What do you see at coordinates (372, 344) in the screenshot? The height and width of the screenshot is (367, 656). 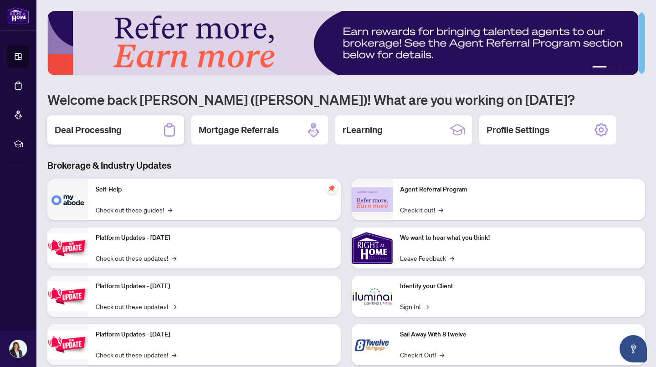 I see `img: Sail Away With 8Twelve` at bounding box center [372, 344].